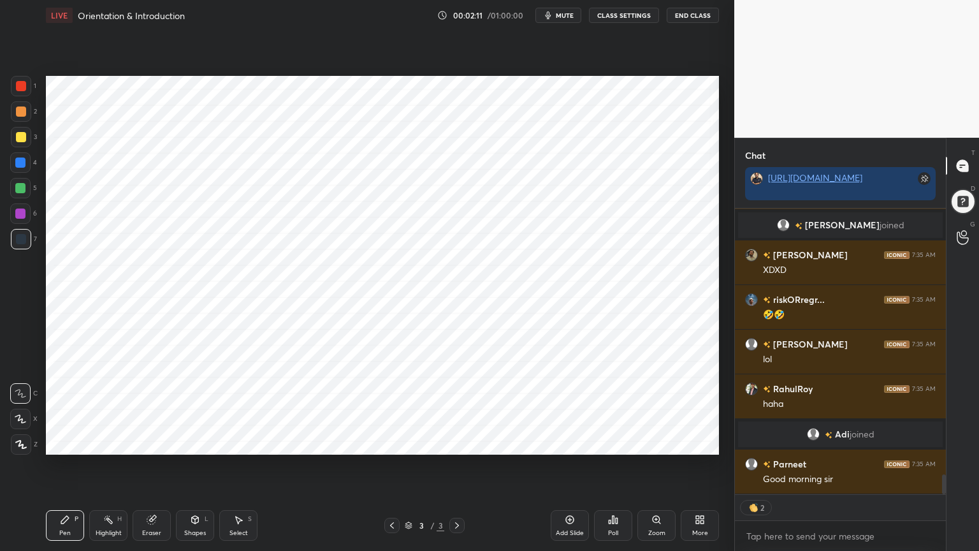 This screenshot has height=551, width=979. I want to click on p: D, so click(973, 188).